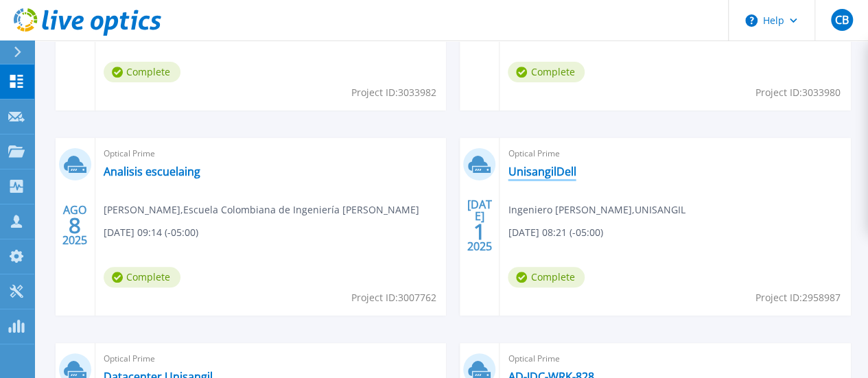 The image size is (868, 378). I want to click on a: UnisangilDell, so click(542, 171).